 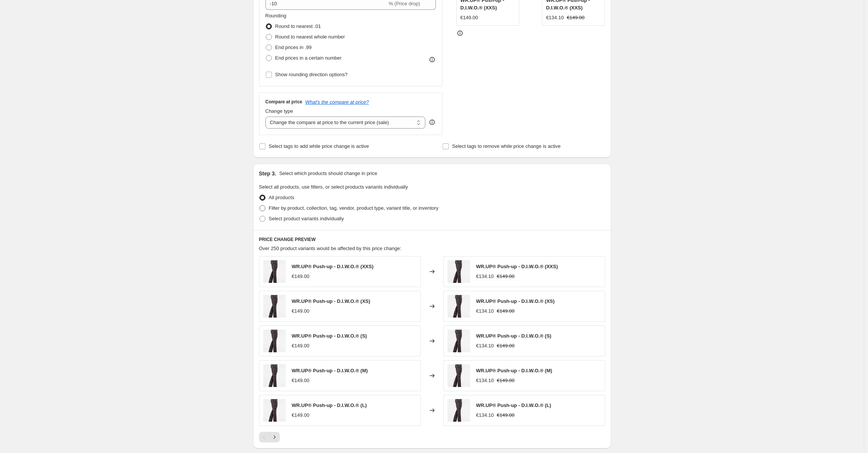 I want to click on h2: Step 3., so click(x=268, y=174).